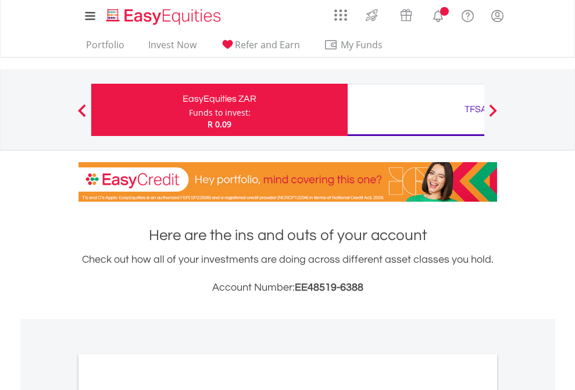 This screenshot has width=575, height=390. What do you see at coordinates (288, 236) in the screenshot?
I see `h1: Here are the ins and outs of your account` at bounding box center [288, 236].